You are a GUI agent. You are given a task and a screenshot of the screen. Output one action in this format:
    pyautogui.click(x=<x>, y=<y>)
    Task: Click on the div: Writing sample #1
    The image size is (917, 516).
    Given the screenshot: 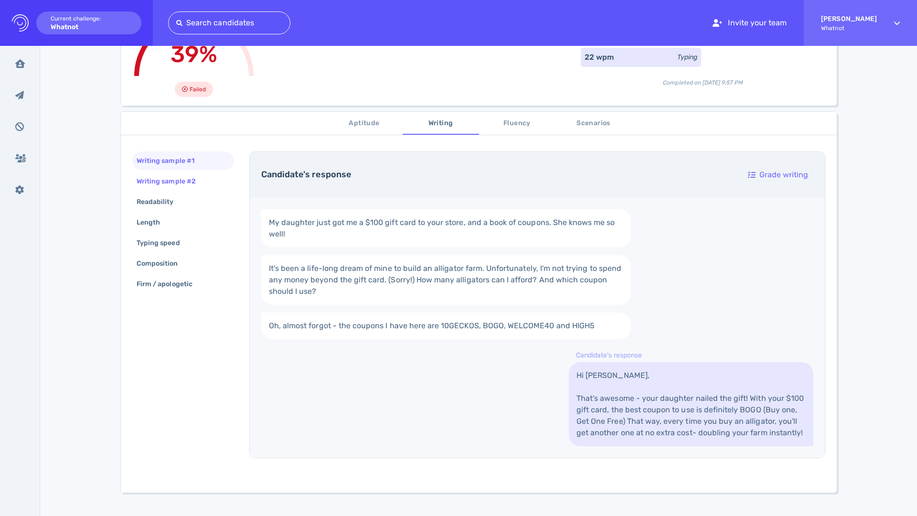 What is the action you would take?
    pyautogui.click(x=170, y=160)
    